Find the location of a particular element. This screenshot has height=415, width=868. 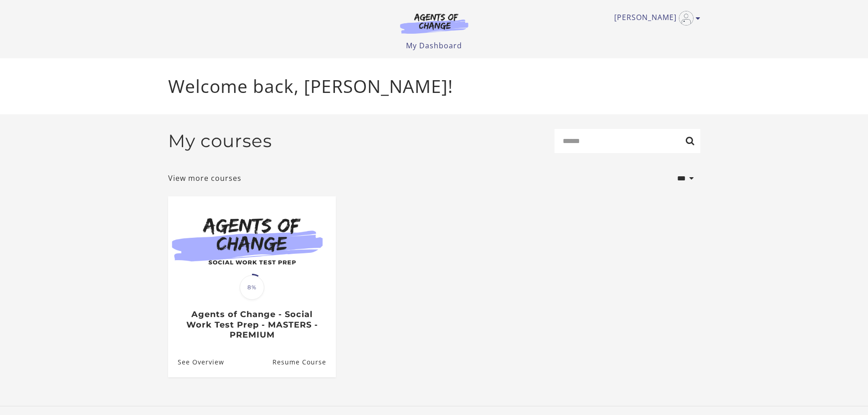

h3: Agents of Change - Social Work Test Prep - MASTERS - PREMIUM is located at coordinates (252, 325).